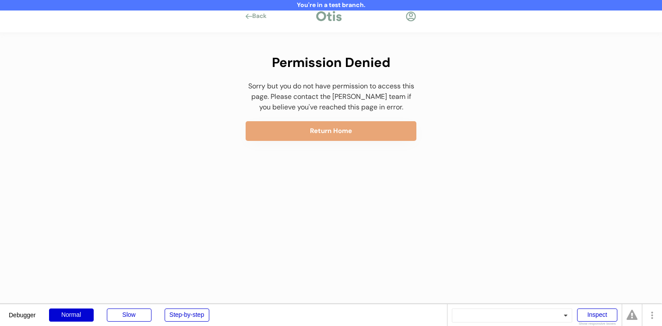  Describe the element at coordinates (598, 315) in the screenshot. I see `div: Inspect` at that location.